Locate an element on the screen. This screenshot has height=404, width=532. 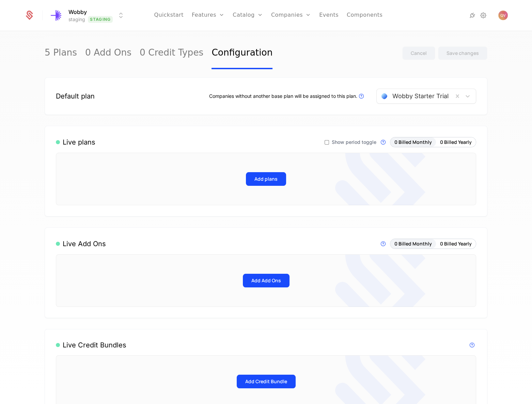
div: staging is located at coordinates (77, 19).